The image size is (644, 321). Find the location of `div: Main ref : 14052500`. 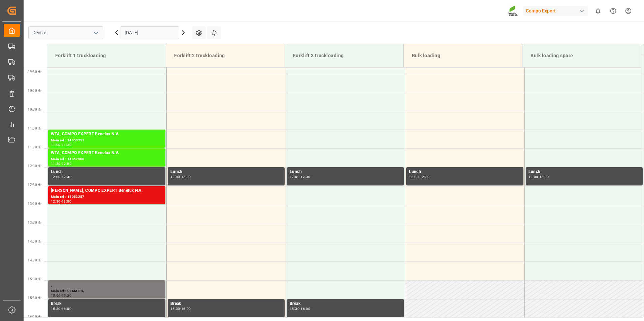

div: Main ref : 14052500 is located at coordinates (107, 159).